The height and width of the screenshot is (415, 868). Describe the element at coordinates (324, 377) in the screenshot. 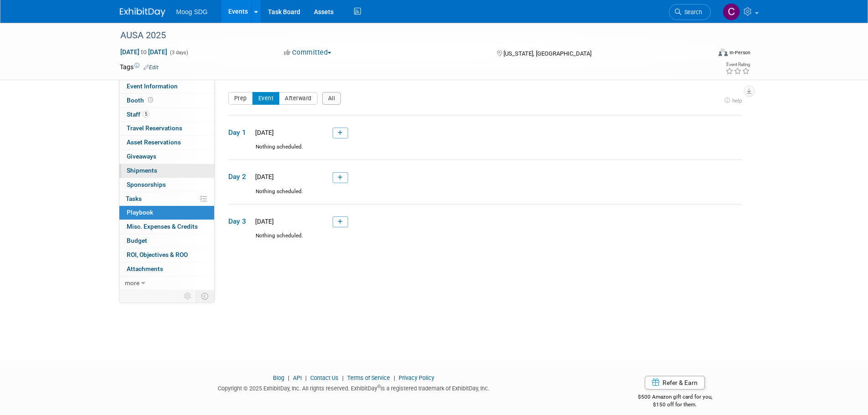

I see `a: Contact Us` at that location.